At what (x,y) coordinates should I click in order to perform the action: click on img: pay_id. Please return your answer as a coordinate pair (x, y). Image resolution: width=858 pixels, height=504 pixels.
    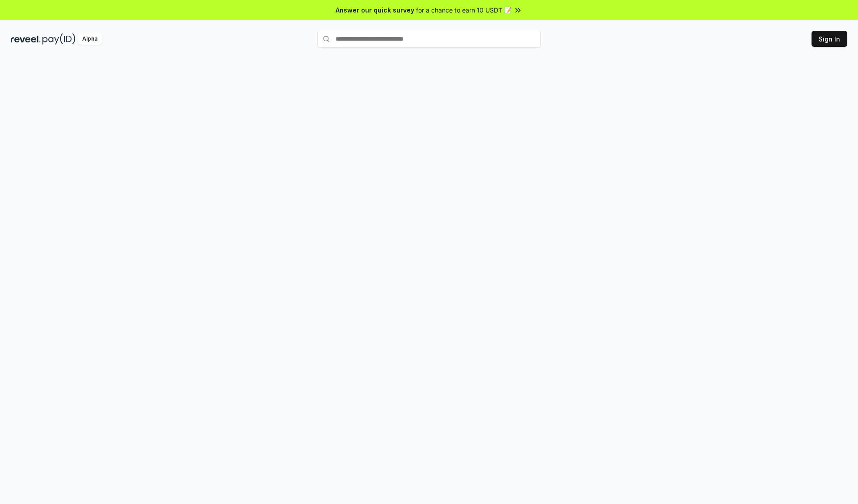
    Looking at the image, I should click on (59, 39).